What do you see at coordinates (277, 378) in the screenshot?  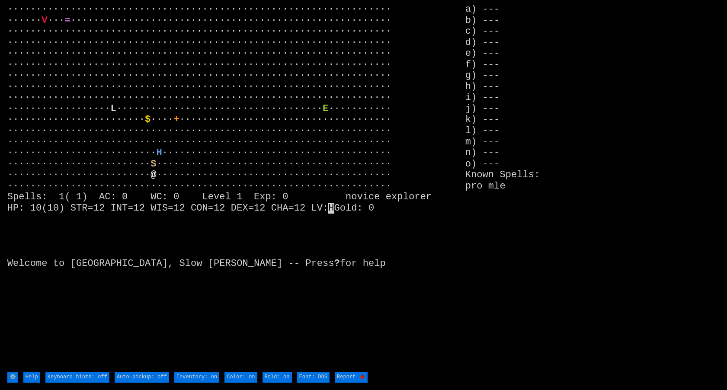 I see `input: Bold: on` at bounding box center [277, 378].